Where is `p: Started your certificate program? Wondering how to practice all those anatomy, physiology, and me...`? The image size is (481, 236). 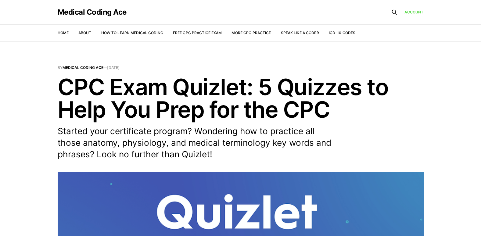 p: Started your certificate program? Wondering how to practice all those anatomy, physiology, and me... is located at coordinates (198, 143).